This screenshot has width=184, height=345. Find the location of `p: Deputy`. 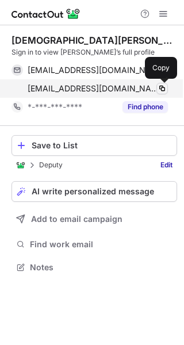

p: Deputy is located at coordinates (51, 165).